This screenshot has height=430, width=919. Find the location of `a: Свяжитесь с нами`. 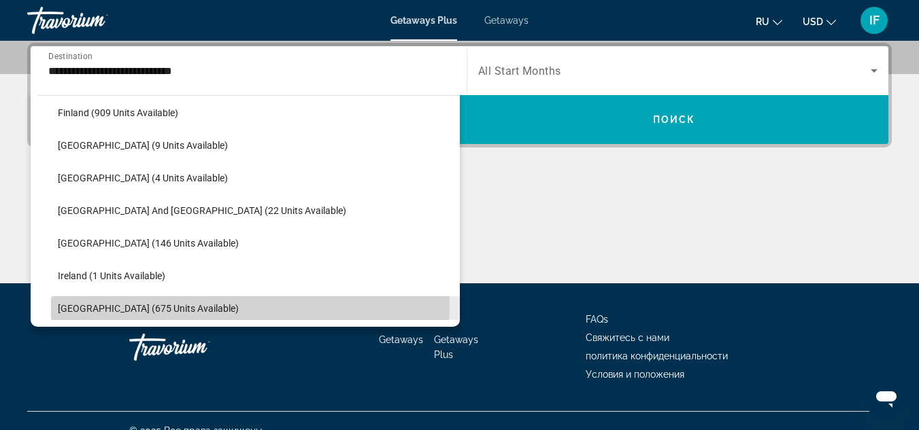

a: Свяжитесь с нами is located at coordinates (627, 338).